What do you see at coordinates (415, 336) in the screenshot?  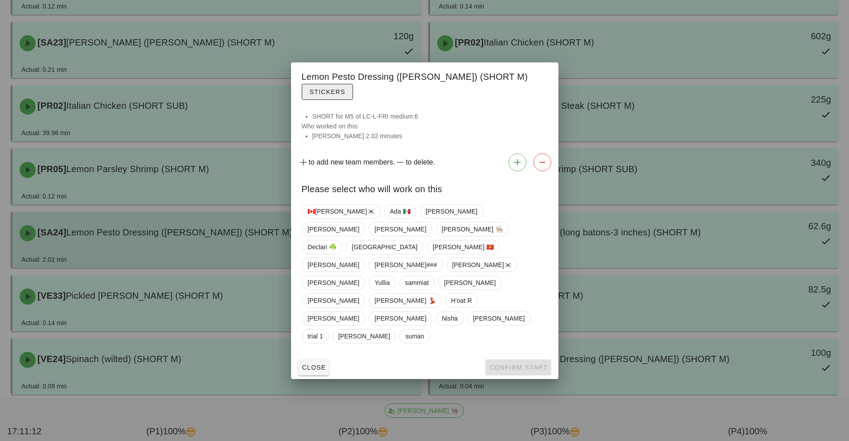 I see `span: suman` at bounding box center [415, 336].